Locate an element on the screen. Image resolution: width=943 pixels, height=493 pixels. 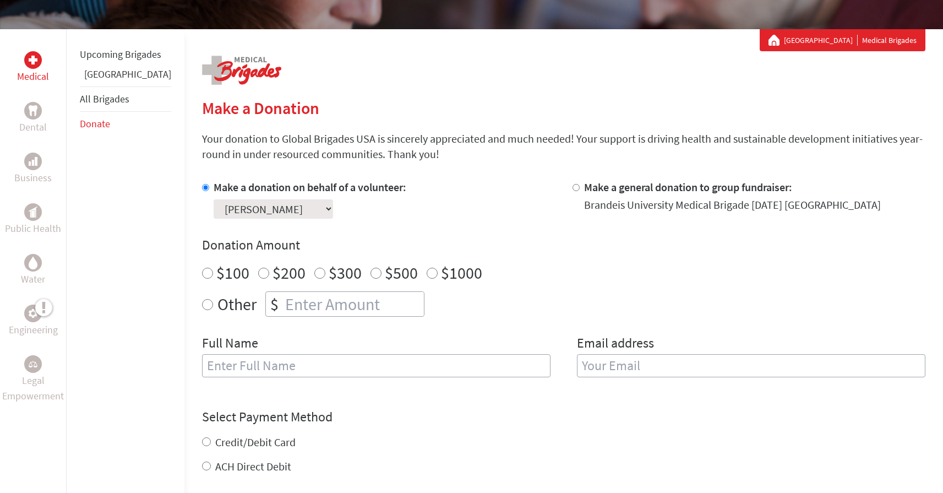
a: BusinessBusiness is located at coordinates (33, 169).